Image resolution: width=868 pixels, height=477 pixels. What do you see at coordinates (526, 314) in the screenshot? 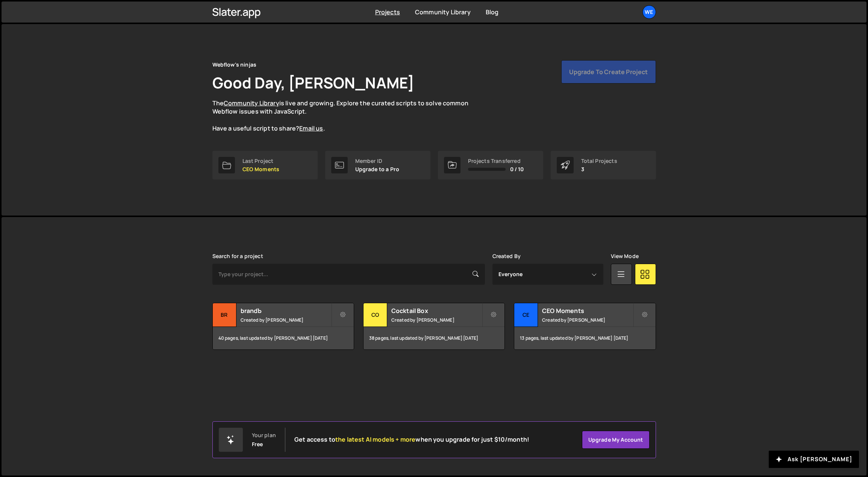
I see `div: CE` at bounding box center [526, 314].